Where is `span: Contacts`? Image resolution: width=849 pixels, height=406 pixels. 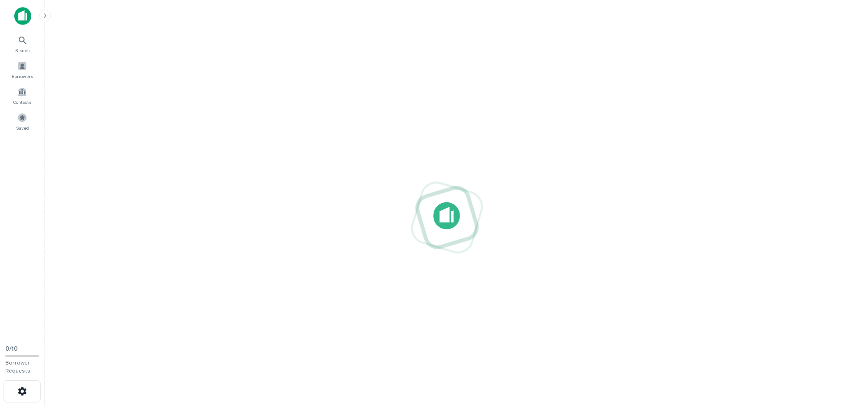
span: Contacts is located at coordinates (22, 102).